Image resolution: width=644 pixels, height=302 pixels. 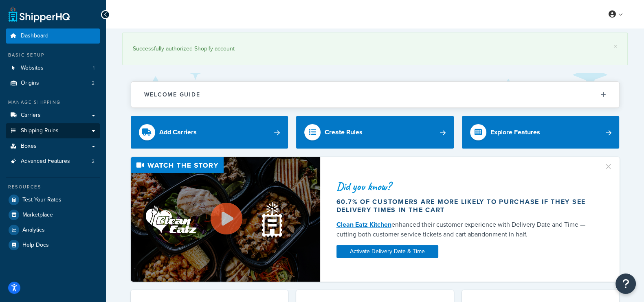 What do you see at coordinates (45, 161) in the screenshot?
I see `span: Advanced Features` at bounding box center [45, 161].